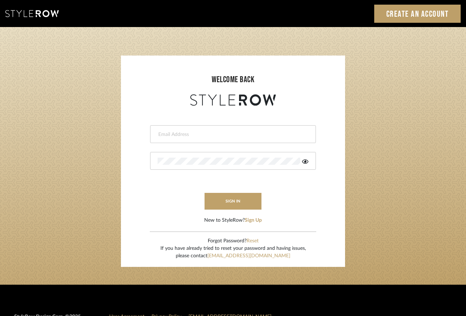 The image size is (466, 316). I want to click on div: If you have already tried to reset your password and having issues, please contact, so click(233, 252).